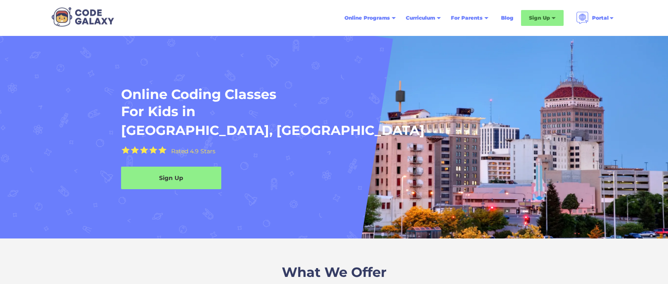 This screenshot has width=668, height=284. I want to click on h1: Online Coding Classes For Kids in, so click(301, 103).